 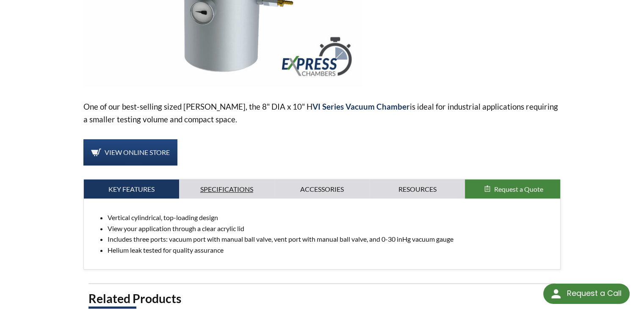 What do you see at coordinates (513, 190) in the screenshot?
I see `button: Request a Quote` at bounding box center [513, 190].